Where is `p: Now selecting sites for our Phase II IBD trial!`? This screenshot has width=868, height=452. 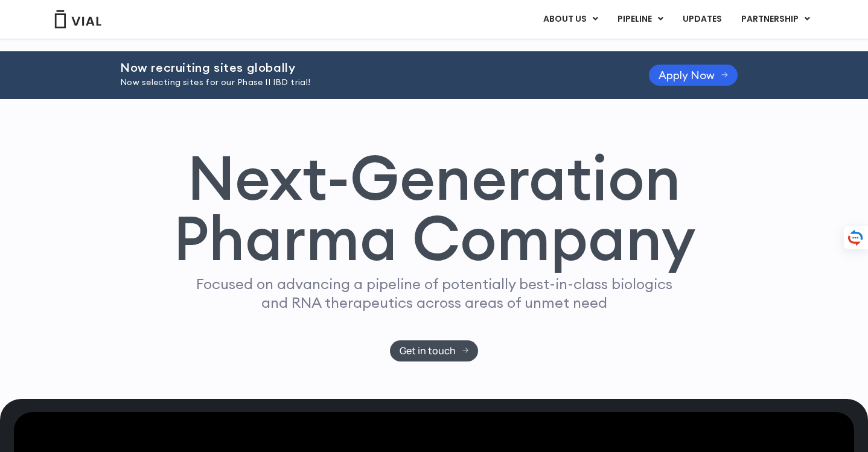 p: Now selecting sites for our Phase II IBD trial! is located at coordinates (369, 83).